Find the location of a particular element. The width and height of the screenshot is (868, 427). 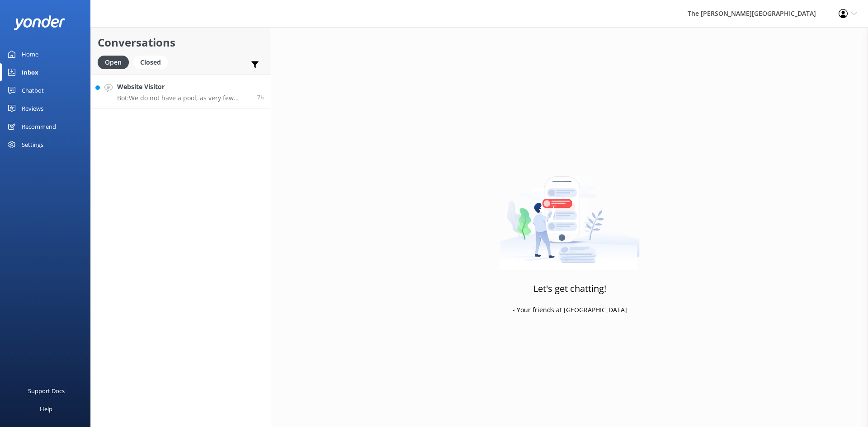

img: yonder-white-logo.png is located at coordinates (39, 22).